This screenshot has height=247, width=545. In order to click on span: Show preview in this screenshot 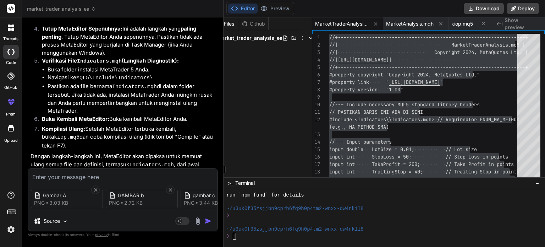, I will do `click(522, 24)`.